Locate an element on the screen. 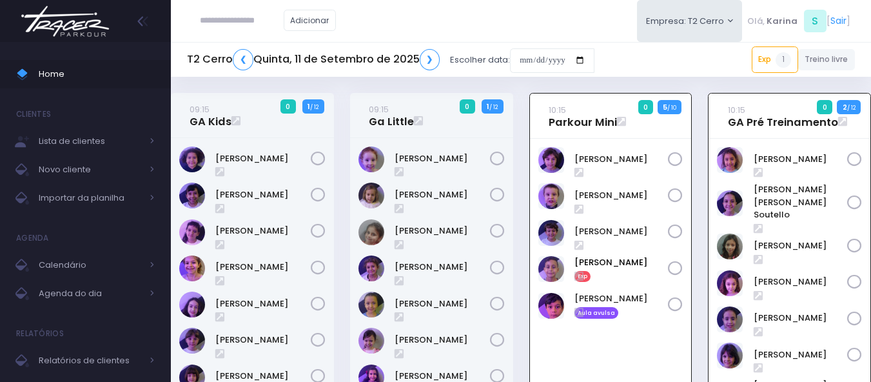  span: Aula avulsa is located at coordinates (596, 313).